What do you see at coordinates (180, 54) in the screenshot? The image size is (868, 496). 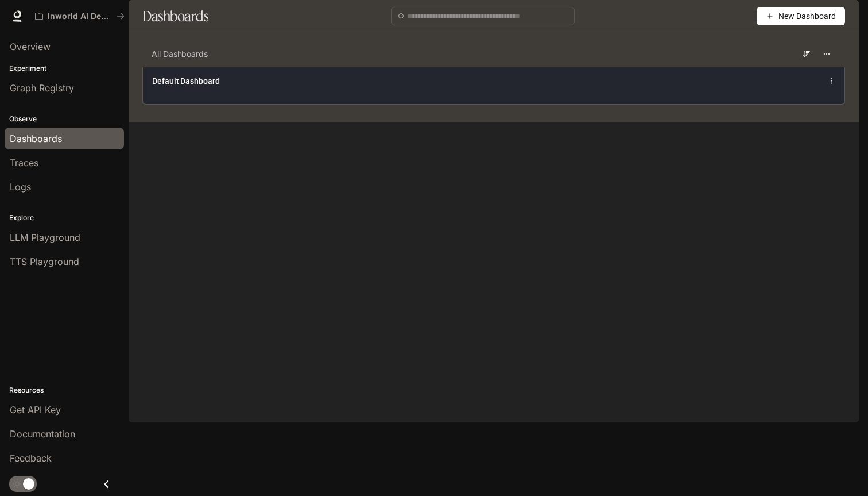 I see `span: All Dashboards` at bounding box center [180, 54].